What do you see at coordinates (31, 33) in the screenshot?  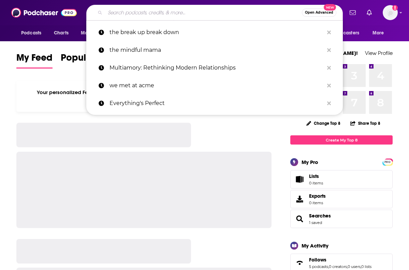 I see `span: Podcasts` at bounding box center [31, 33].